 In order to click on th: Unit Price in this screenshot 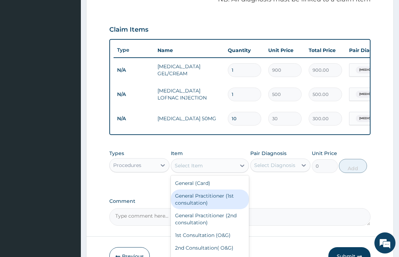, I will do `click(284, 50)`.